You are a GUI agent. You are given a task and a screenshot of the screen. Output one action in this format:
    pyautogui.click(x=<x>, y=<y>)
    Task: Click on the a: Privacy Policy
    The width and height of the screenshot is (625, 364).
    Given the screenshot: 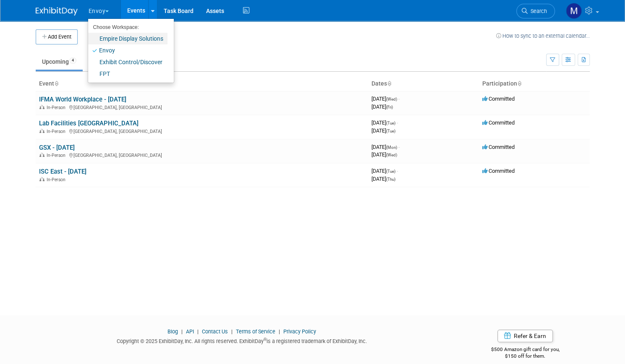 What is the action you would take?
    pyautogui.click(x=299, y=331)
    